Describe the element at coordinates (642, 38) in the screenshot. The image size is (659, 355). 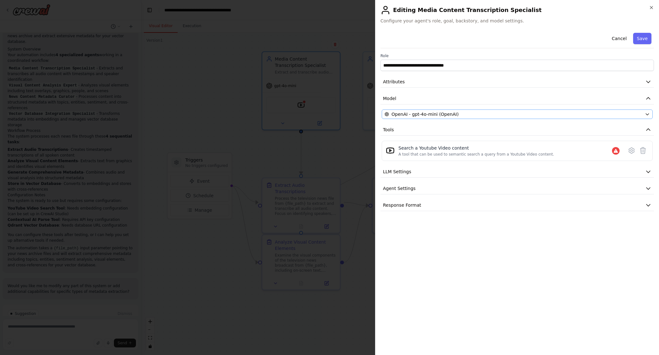
I see `button: Save` at that location.